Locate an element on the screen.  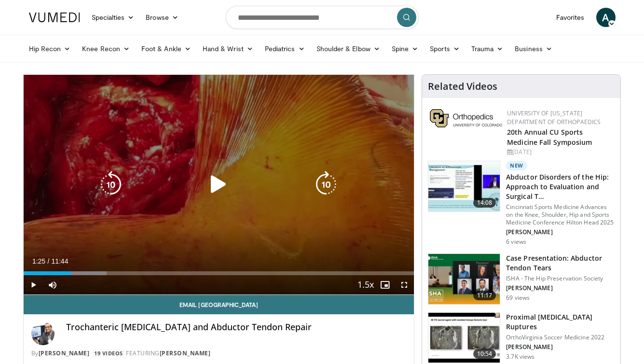
p: OrthoVirginia Soccer Medicine 2022 is located at coordinates (560, 337).